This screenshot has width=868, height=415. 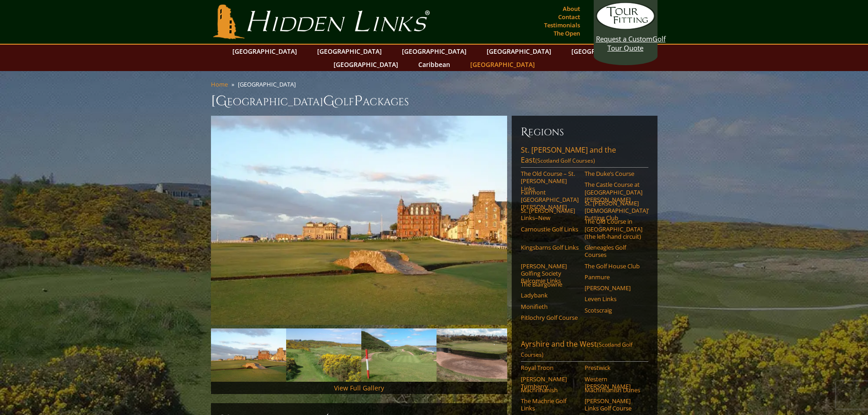 What do you see at coordinates (359, 388) in the screenshot?
I see `a: View Full Gallery` at bounding box center [359, 388].